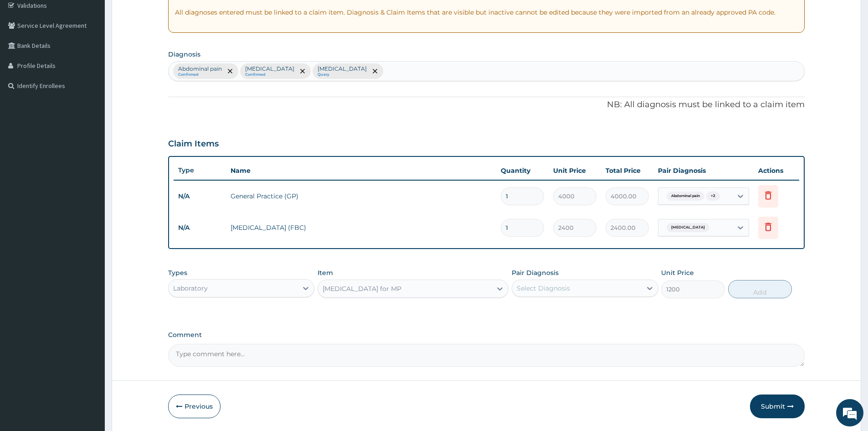 This screenshot has height=431, width=868. Describe the element at coordinates (27, 57) in the screenshot. I see `img: d_794563401_company_1708531726252_794563401` at that location.